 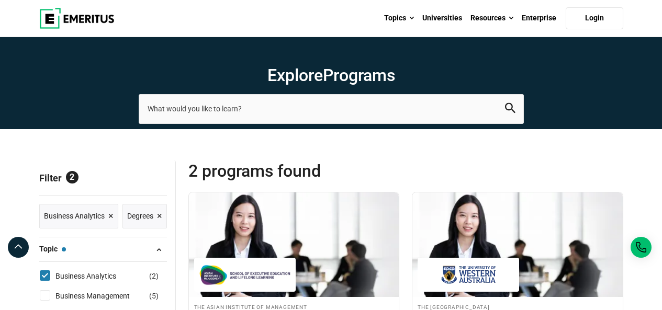 I want to click on span: Topic, so click(x=52, y=249).